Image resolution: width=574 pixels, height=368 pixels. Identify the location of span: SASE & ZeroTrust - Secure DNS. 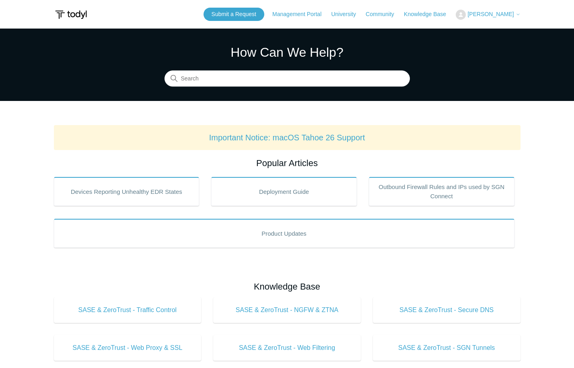
(446, 310).